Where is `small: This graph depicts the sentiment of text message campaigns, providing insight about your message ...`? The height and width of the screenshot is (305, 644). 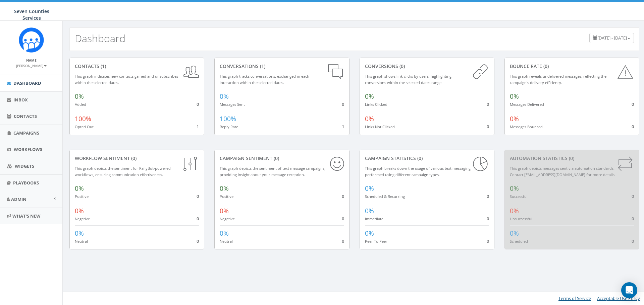 small: This graph depicts the sentiment of text message campaigns, providing insight about your message ... is located at coordinates (272, 172).